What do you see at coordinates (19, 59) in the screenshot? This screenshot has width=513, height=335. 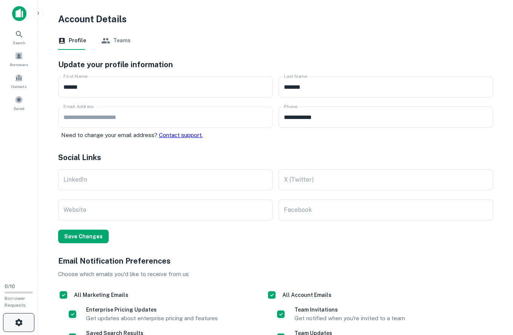 I see `div: Borrowers` at bounding box center [19, 59].